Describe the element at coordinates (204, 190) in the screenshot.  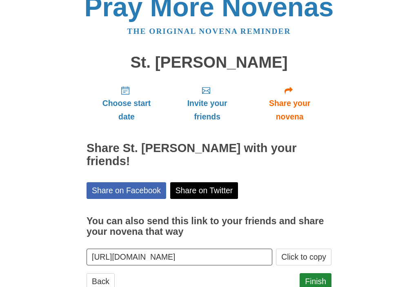
I see `a: Share on Twitter` at that location.